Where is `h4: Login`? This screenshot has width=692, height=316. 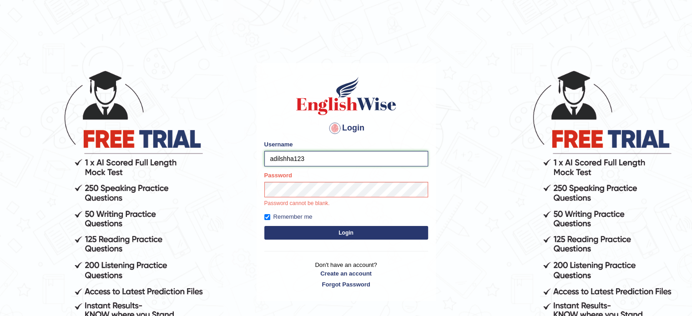 h4: Login is located at coordinates (346, 128).